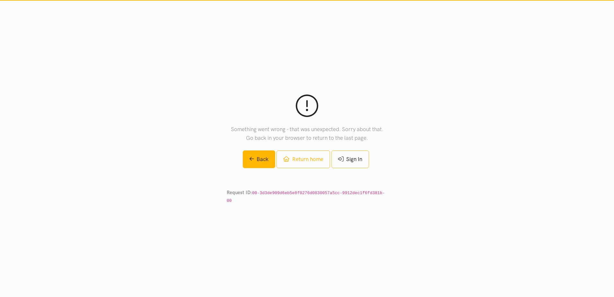 This screenshot has height=297, width=614. I want to click on a: Back, so click(259, 159).